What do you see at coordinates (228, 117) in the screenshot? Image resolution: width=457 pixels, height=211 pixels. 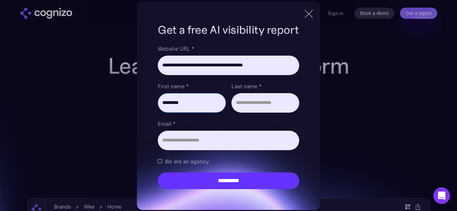 I see `form: Brand Report Form` at bounding box center [228, 117].